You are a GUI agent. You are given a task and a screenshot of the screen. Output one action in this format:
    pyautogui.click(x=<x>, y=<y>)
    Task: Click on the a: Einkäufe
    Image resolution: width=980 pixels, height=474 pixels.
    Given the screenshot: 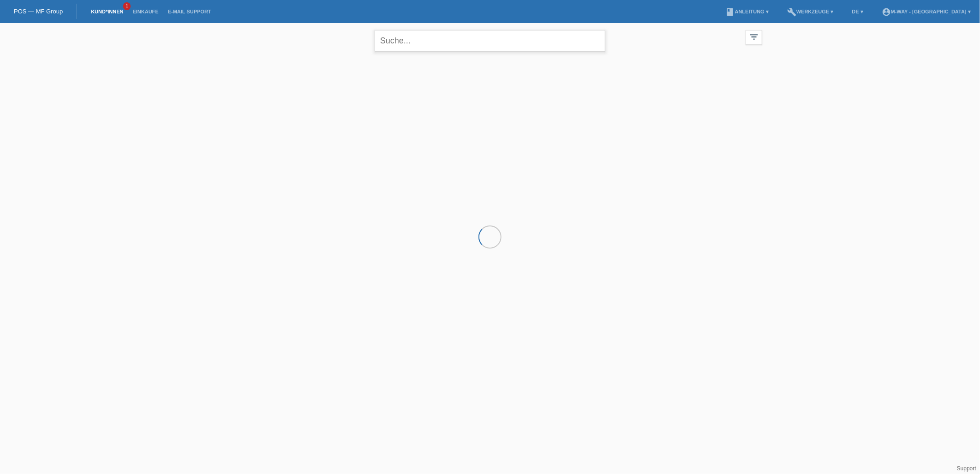 What is the action you would take?
    pyautogui.click(x=146, y=12)
    